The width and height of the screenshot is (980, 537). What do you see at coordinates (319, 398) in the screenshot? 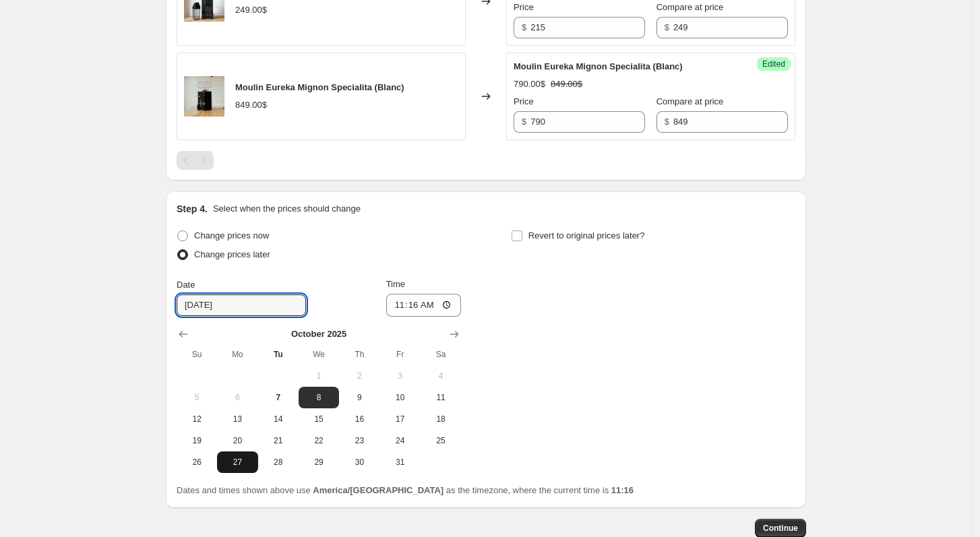
I see `button: Wednesday October 8 2025` at bounding box center [319, 398].